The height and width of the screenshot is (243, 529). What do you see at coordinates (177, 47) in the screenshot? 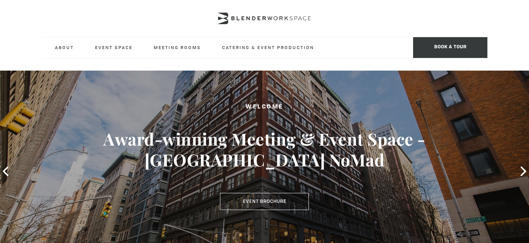
I see `a: Meeting Rooms` at bounding box center [177, 47].